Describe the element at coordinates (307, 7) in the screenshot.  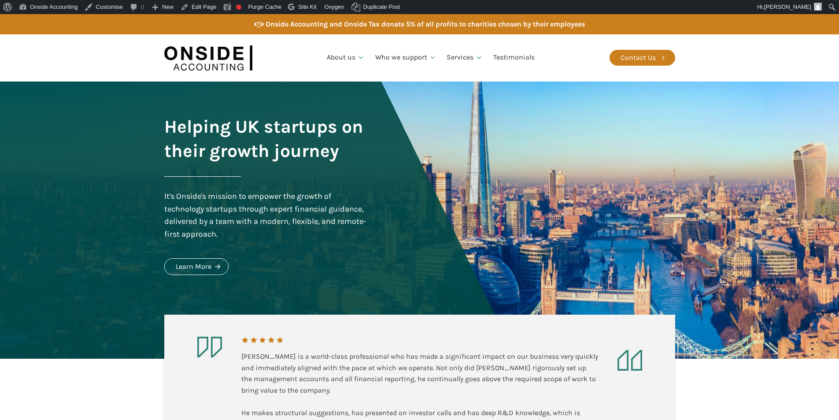
I see `span: Site Kit` at that location.